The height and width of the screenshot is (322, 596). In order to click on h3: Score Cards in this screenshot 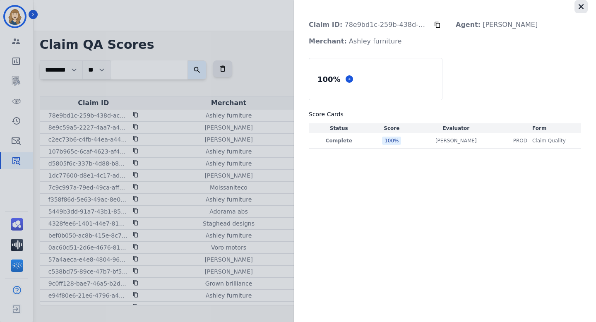, I will do `click(445, 114)`.